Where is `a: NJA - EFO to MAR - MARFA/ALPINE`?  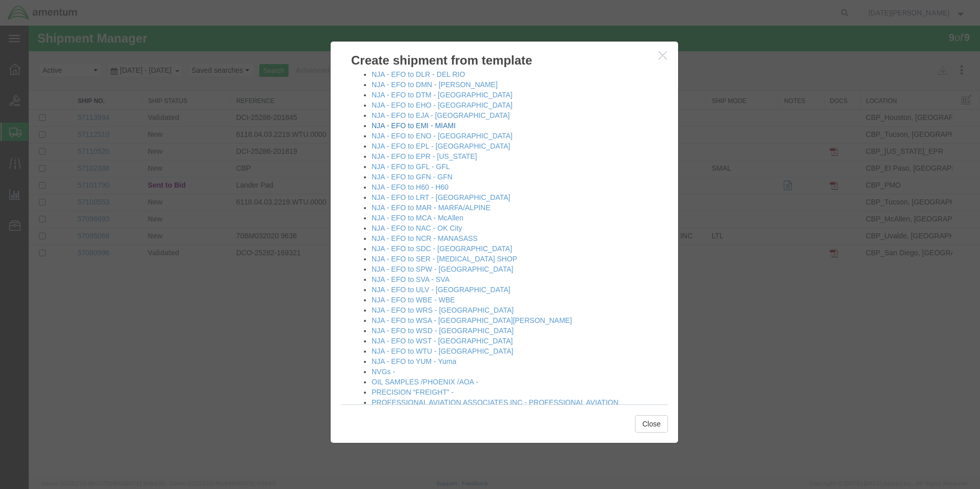
a: NJA - EFO to MAR - MARFA/ALPINE is located at coordinates (402, 182).